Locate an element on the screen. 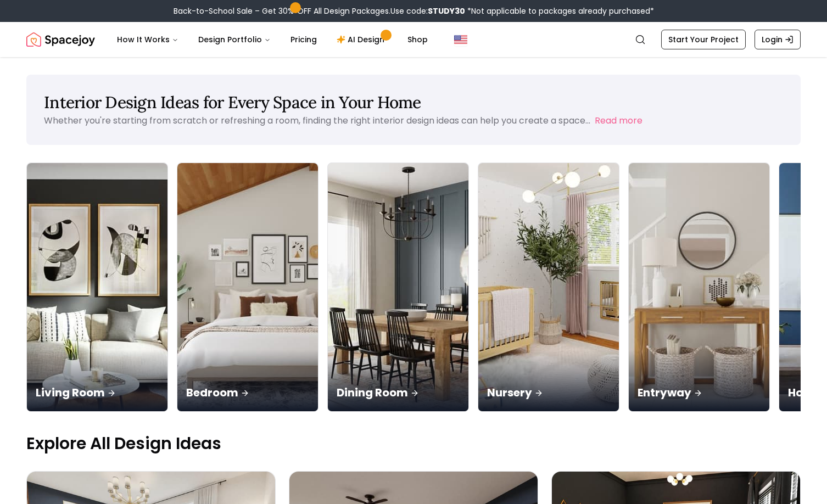 Image resolution: width=827 pixels, height=504 pixels. a: Start Your Project is located at coordinates (704, 39).